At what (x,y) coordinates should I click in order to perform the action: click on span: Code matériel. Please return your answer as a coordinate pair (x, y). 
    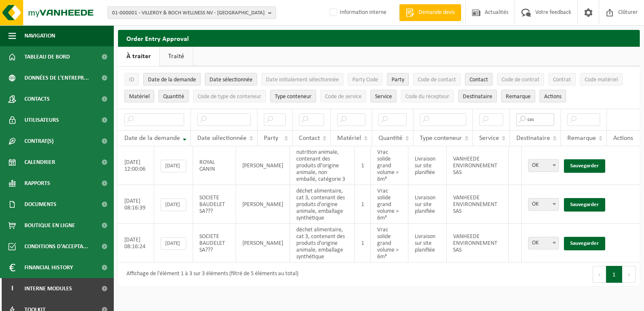
    Looking at the image, I should click on (601, 80).